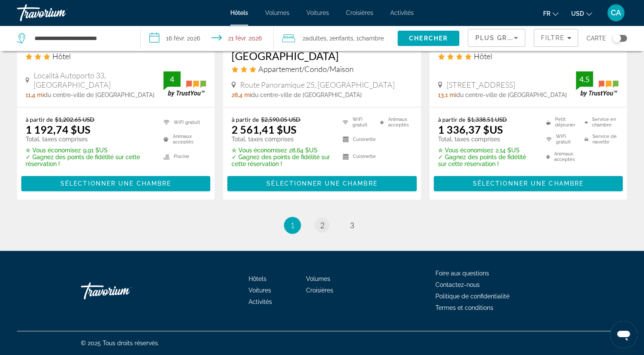 The image size is (644, 355). What do you see at coordinates (356, 38) in the screenshot?
I see `font: , 1` at bounding box center [356, 38].